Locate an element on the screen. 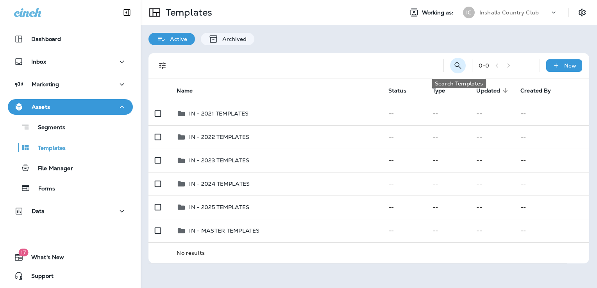 This screenshot has height=288, width=597. button: Segments is located at coordinates (70, 127).